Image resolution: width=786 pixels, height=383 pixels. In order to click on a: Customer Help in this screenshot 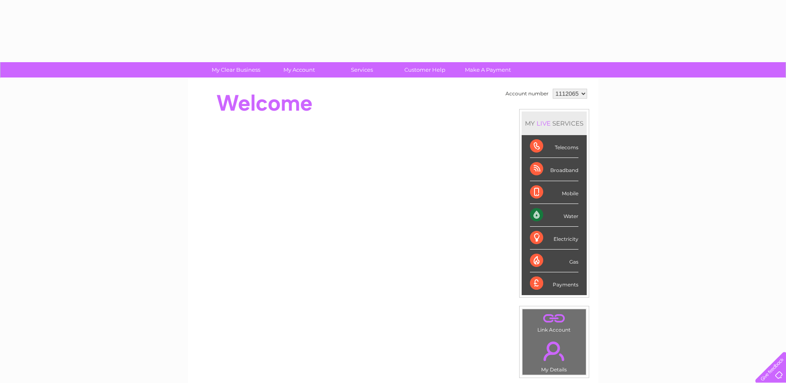, I will do `click(425, 70)`.